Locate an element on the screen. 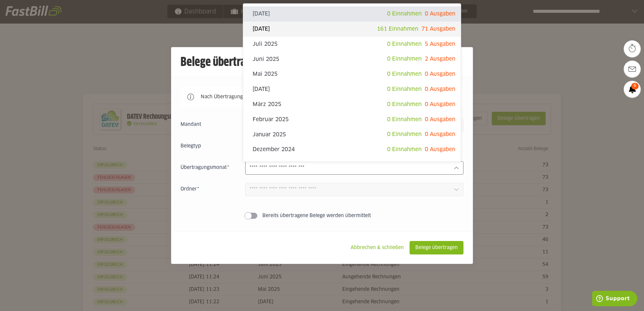 The width and height of the screenshot is (644, 311). span: Support is located at coordinates (26, 8).